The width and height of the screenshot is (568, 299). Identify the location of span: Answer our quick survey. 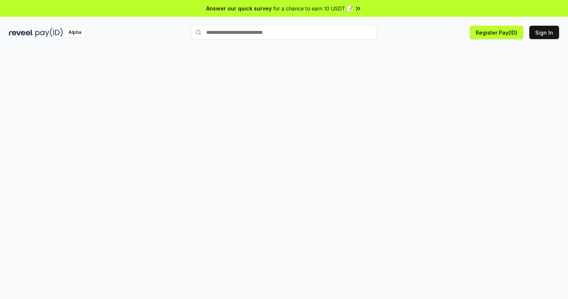
(239, 8).